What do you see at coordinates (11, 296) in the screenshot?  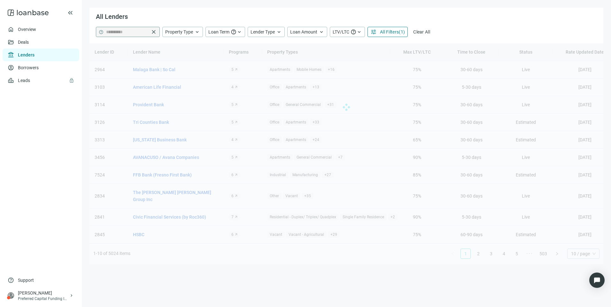 I see `span: person` at bounding box center [11, 296].